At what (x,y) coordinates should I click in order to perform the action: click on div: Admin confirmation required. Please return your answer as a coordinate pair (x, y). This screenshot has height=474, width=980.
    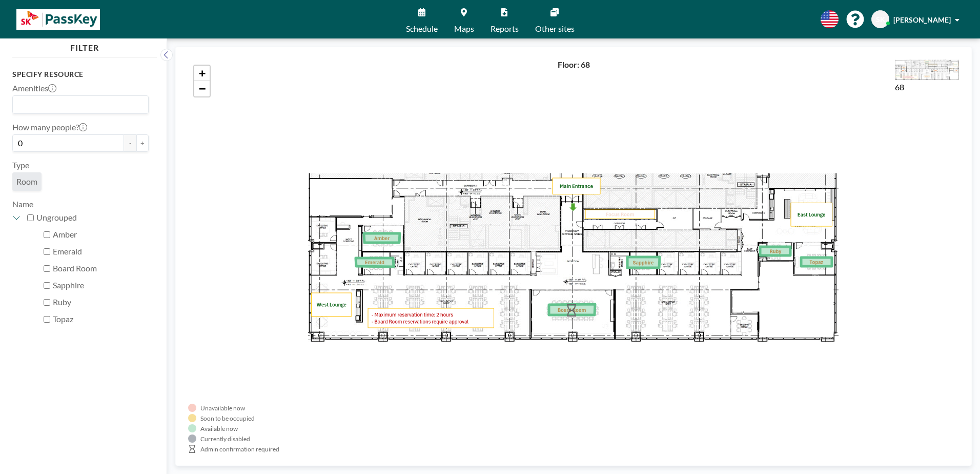
    Looking at the image, I should click on (240, 449).